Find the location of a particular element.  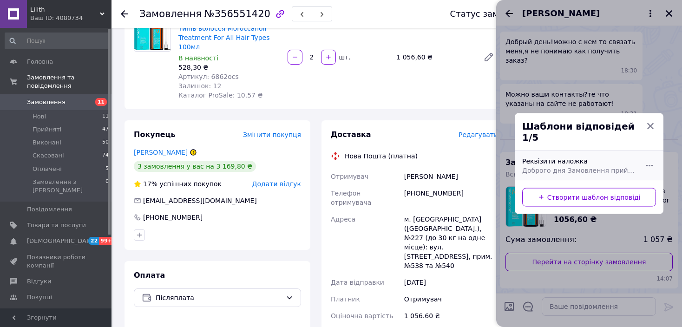

span: 17% is located at coordinates (150, 184).